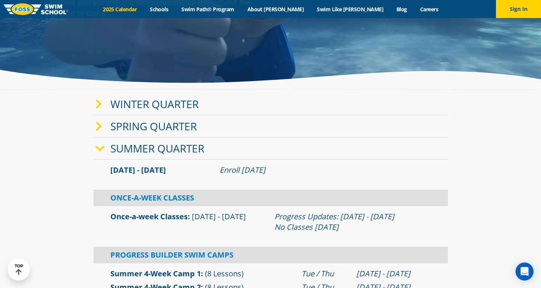 The width and height of the screenshot is (541, 288). What do you see at coordinates (402, 9) in the screenshot?
I see `a: Blog` at bounding box center [402, 9].